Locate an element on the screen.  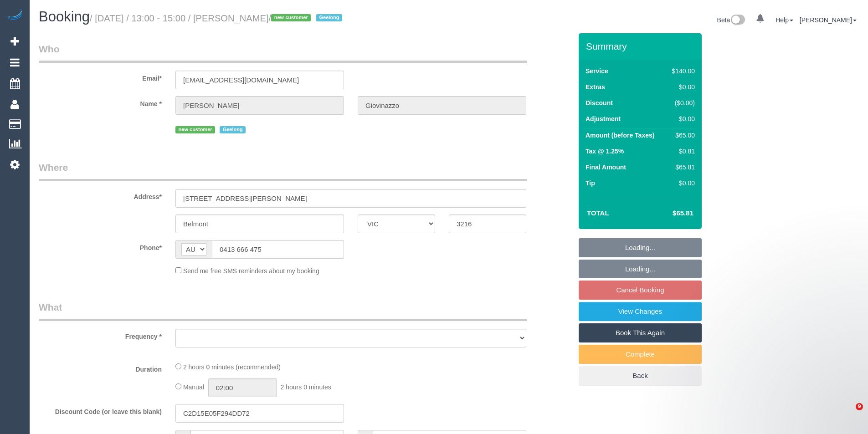
label: Extras is located at coordinates (595, 87).